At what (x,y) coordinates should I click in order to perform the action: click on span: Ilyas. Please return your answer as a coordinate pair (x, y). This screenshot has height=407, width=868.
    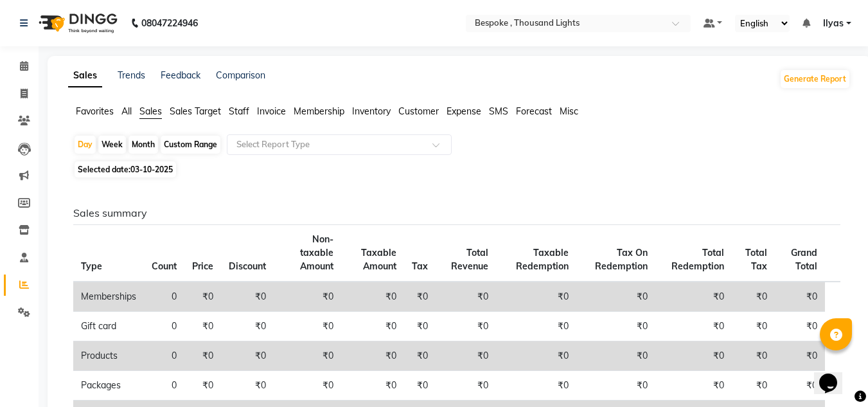
    Looking at the image, I should click on (833, 23).